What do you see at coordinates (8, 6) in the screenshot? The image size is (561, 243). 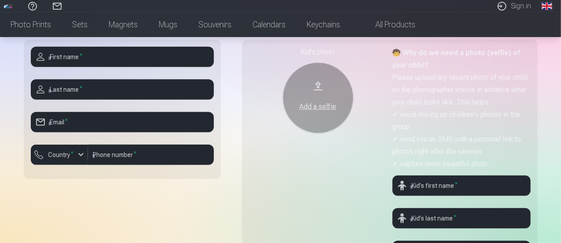 I see `img: /fa1` at bounding box center [8, 6].